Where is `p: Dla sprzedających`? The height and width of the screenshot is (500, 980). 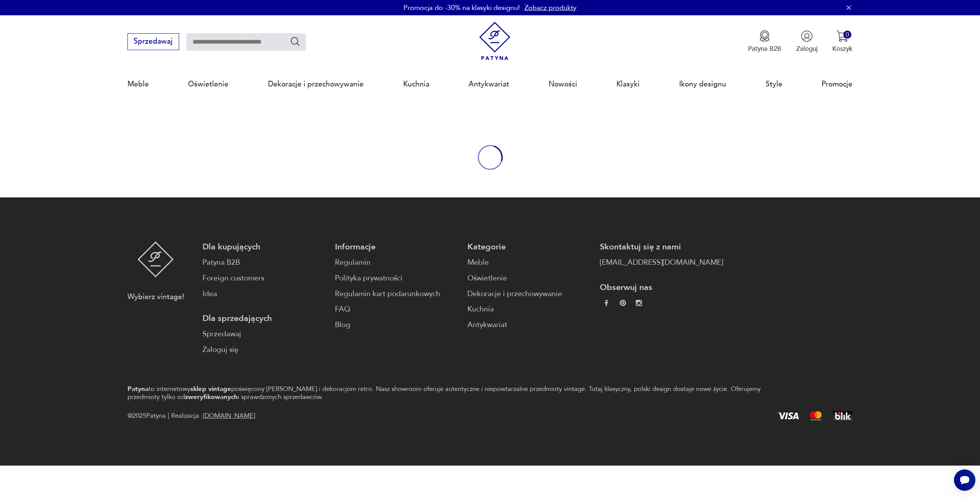
p: Dla sprzedających is located at coordinates (264, 318).